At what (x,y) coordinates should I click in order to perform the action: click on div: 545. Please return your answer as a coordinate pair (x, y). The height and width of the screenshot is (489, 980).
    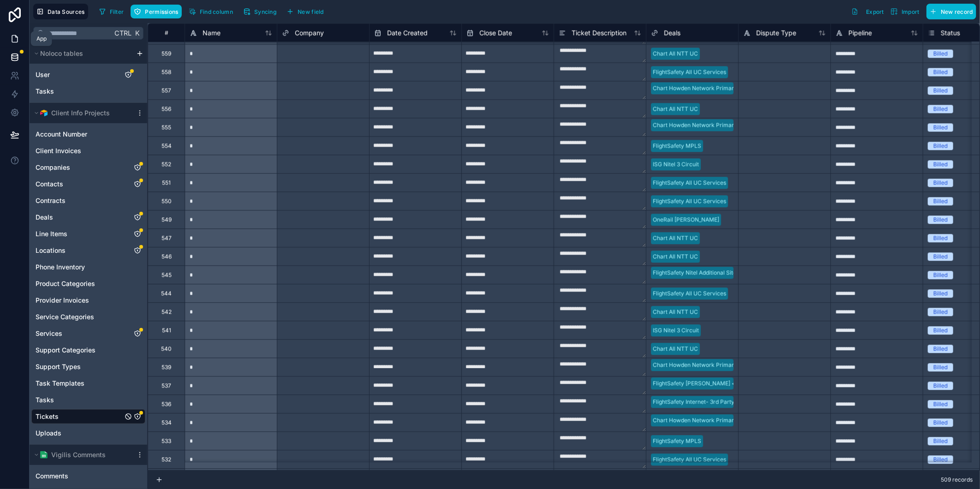
    Looking at the image, I should click on (166, 275).